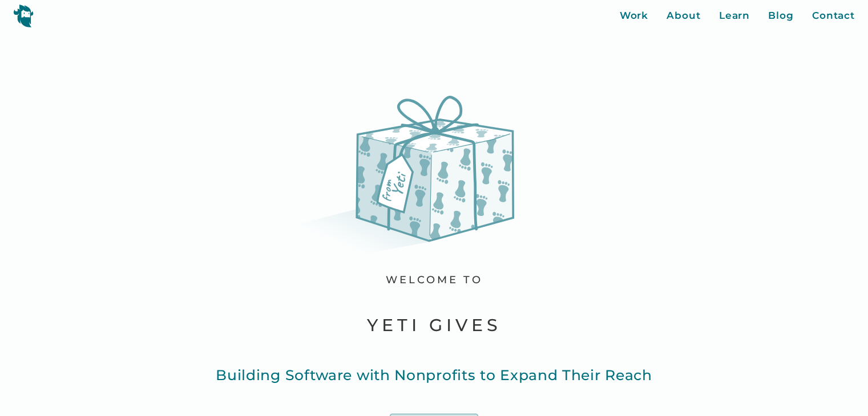  I want to click on div: welcome to, so click(434, 280).